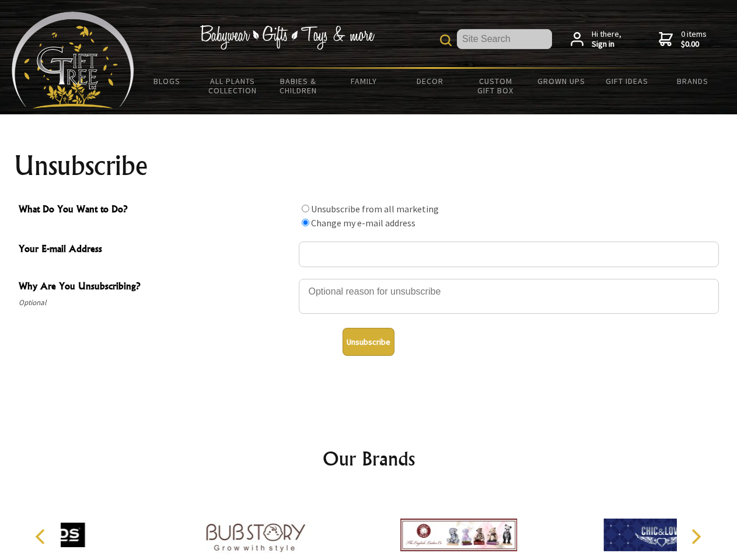 Image resolution: width=737 pixels, height=560 pixels. Describe the element at coordinates (363, 223) in the screenshot. I see `label: Change my e-mail address` at that location.